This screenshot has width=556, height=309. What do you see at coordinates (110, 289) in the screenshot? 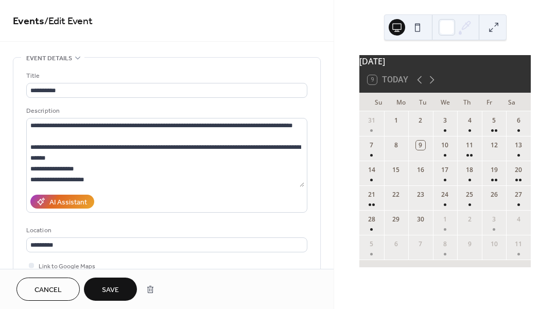
I see `button: Save` at bounding box center [110, 289].